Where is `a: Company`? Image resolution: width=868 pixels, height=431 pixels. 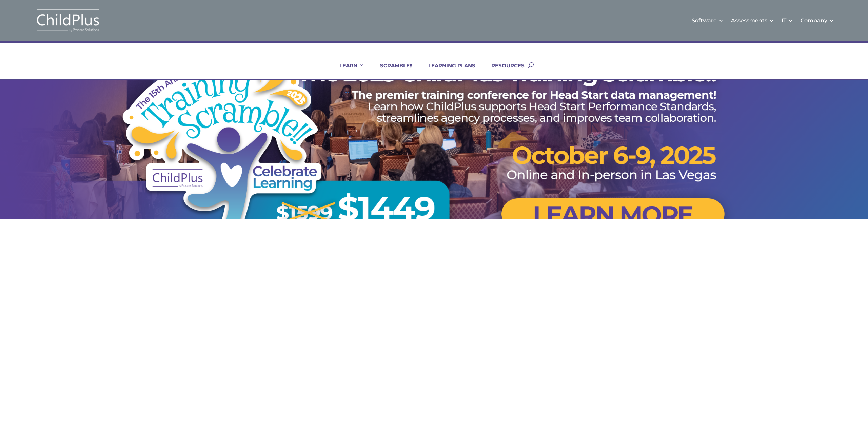 a: Company is located at coordinates (817, 20).